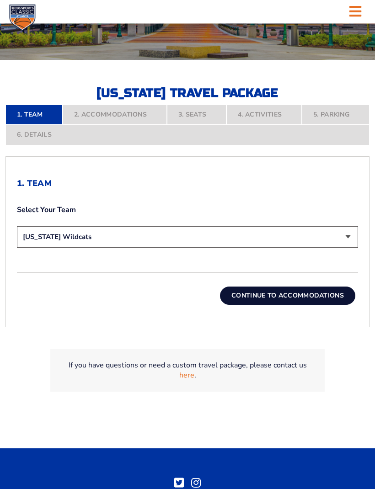 The width and height of the screenshot is (375, 489). Describe the element at coordinates (188, 184) in the screenshot. I see `h2: 1. Team` at that location.